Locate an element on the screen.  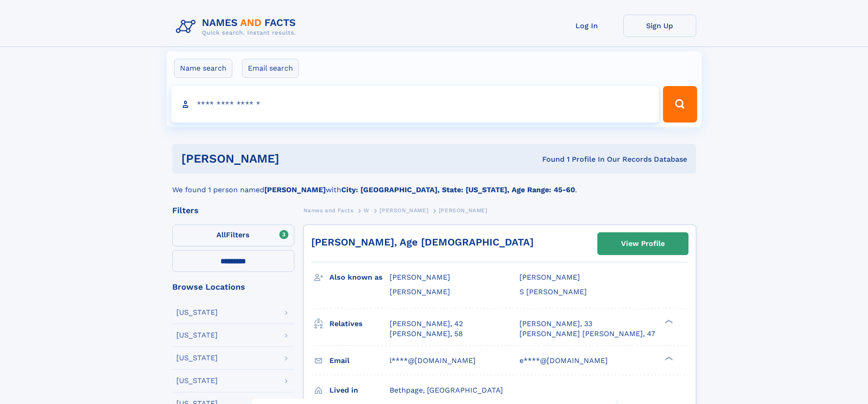
h3: Lived in is located at coordinates (360, 391).